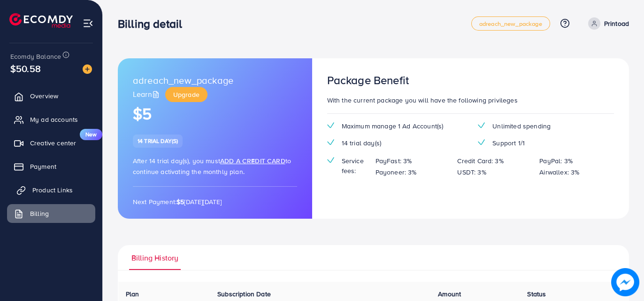  I want to click on a: Upgrade, so click(186, 95).